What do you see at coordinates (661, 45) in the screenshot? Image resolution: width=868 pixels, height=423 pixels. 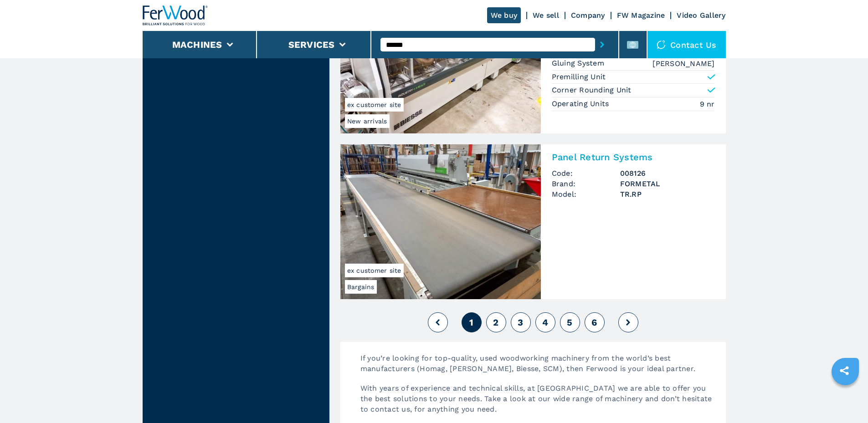 I see `img: Contact us` at bounding box center [661, 45].